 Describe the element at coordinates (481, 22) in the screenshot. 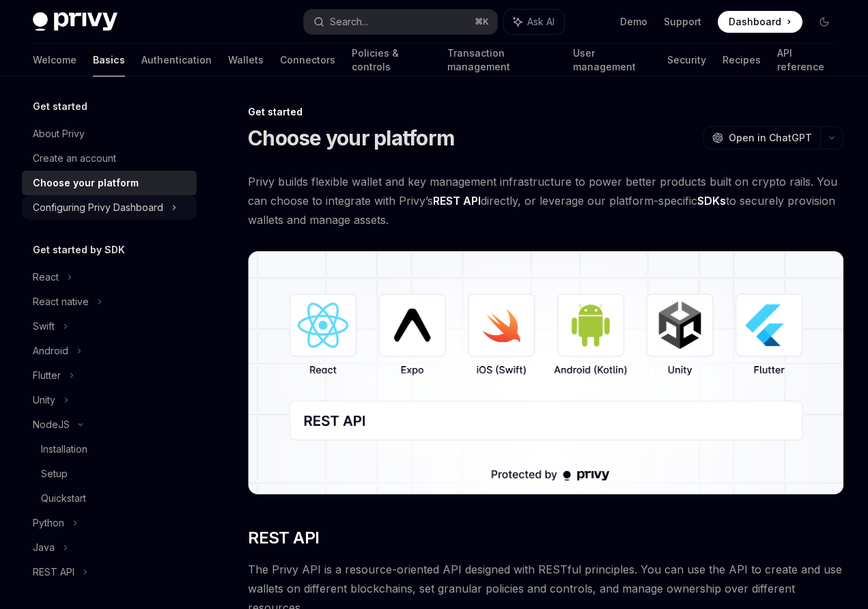

I see `span: ⌘ K` at that location.